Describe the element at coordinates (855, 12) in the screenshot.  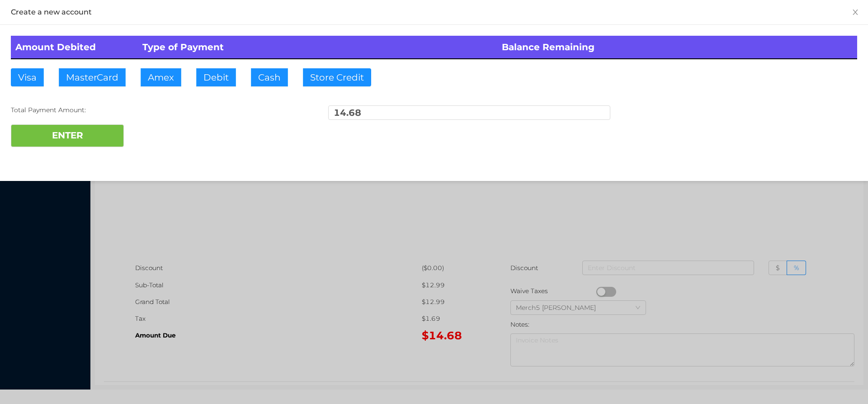
I see `i: icon: close` at that location.